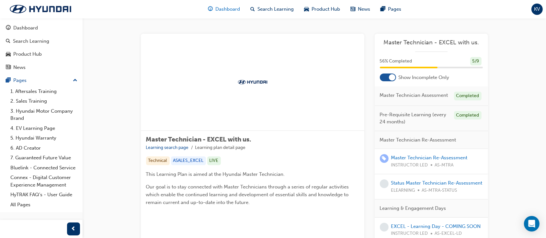  What do you see at coordinates (31, 41) in the screenshot?
I see `div: Search Learning` at bounding box center [31, 41].